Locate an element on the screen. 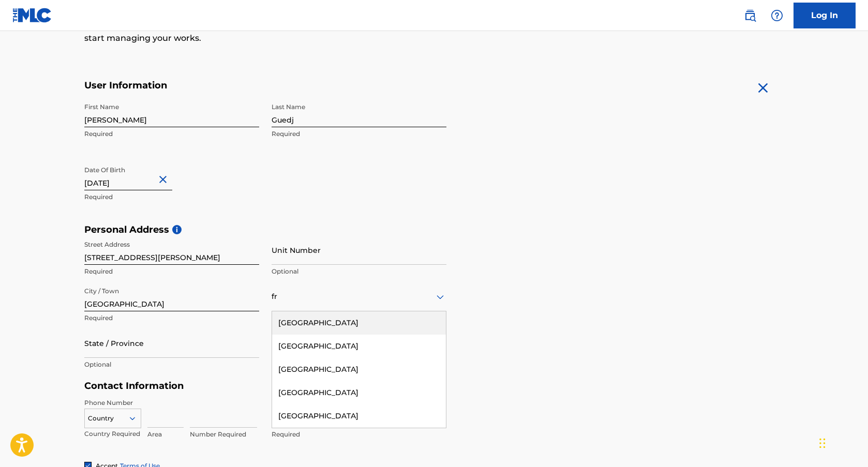  p: Number Required is located at coordinates (223, 435).